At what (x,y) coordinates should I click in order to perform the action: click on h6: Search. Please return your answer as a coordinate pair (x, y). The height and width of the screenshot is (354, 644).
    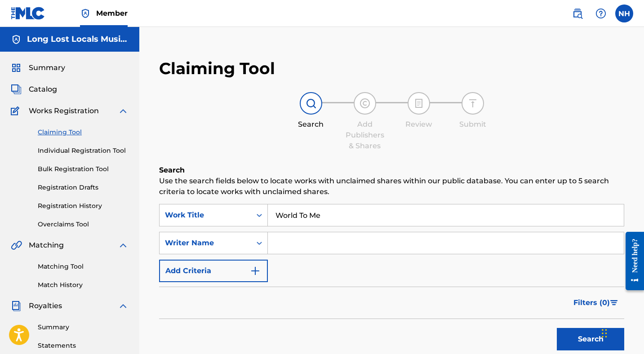
    Looking at the image, I should click on (391, 170).